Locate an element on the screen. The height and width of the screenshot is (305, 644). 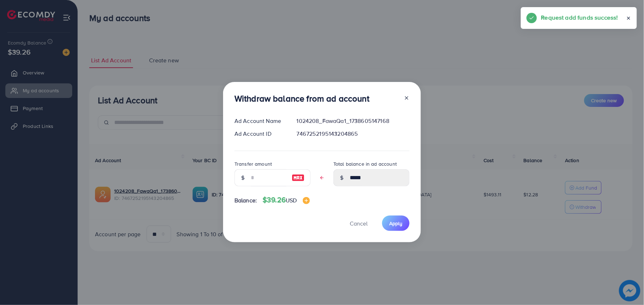
div: Ad Account ID is located at coordinates (260, 134).